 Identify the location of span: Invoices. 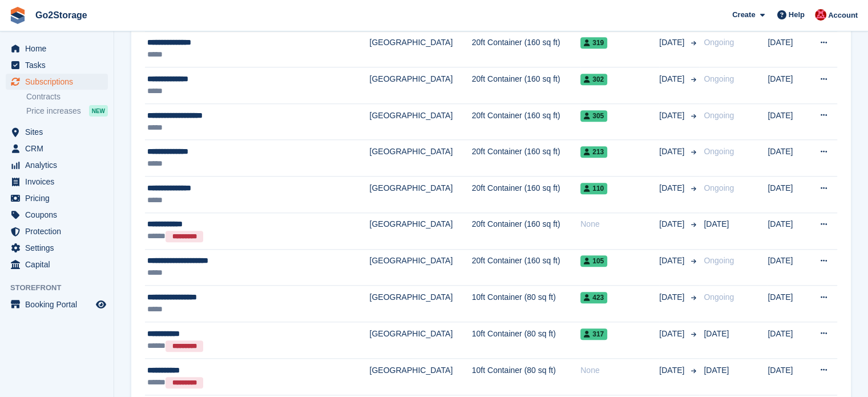
(59, 182).